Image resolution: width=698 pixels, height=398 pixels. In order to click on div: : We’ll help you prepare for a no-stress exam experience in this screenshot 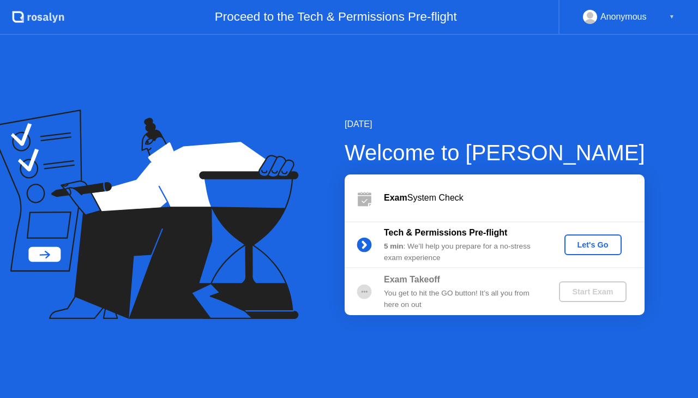, I will do `click(462, 252)`.